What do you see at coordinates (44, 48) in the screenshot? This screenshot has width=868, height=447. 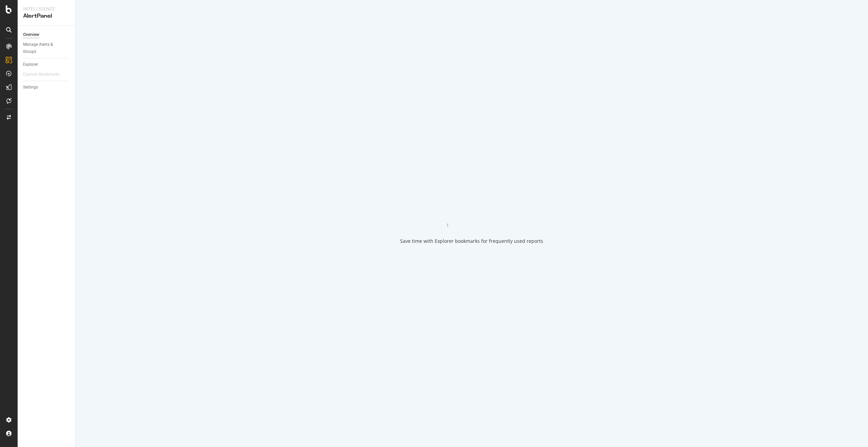 I see `div: Manage Alerts & Groups` at bounding box center [44, 48].